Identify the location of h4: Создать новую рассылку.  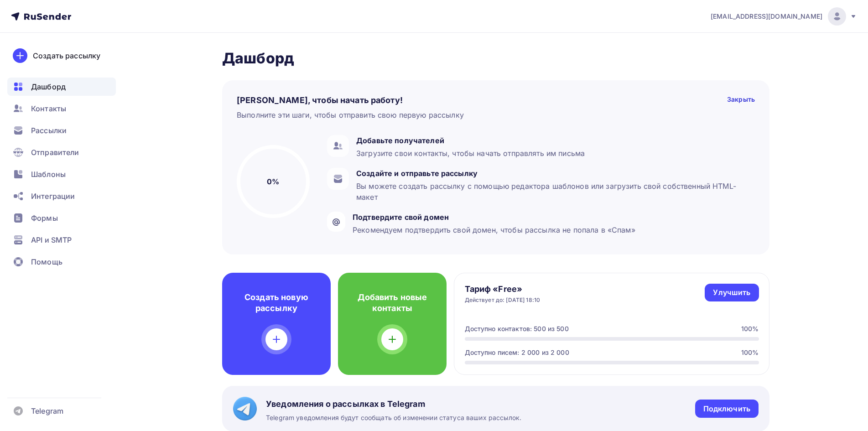
(277, 303).